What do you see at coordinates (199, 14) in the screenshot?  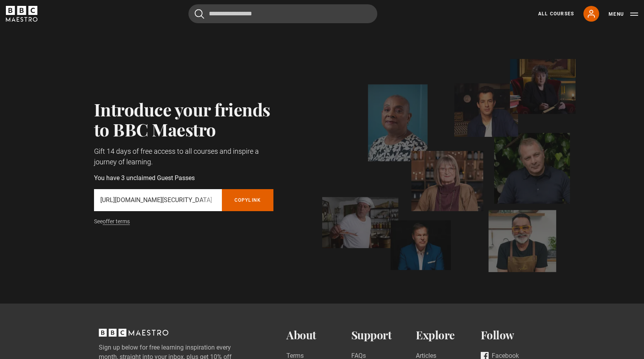 I see `button: Submit the search query` at bounding box center [199, 14].